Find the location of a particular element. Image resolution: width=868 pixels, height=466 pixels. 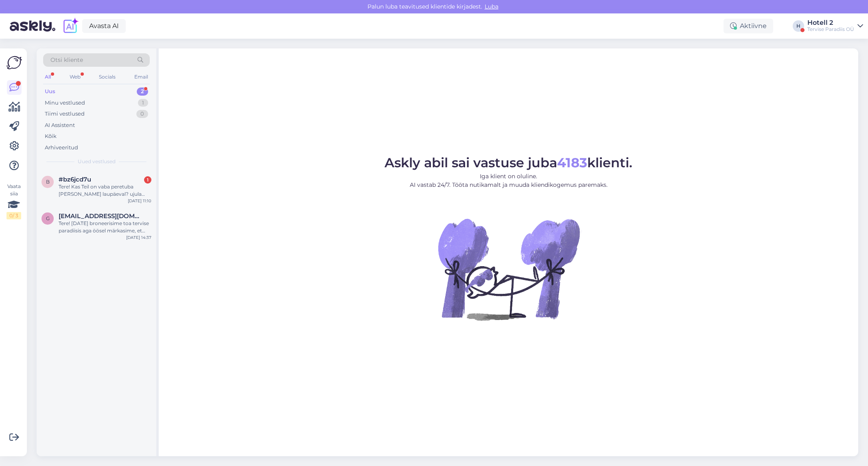

div: Uus is located at coordinates (50, 91).